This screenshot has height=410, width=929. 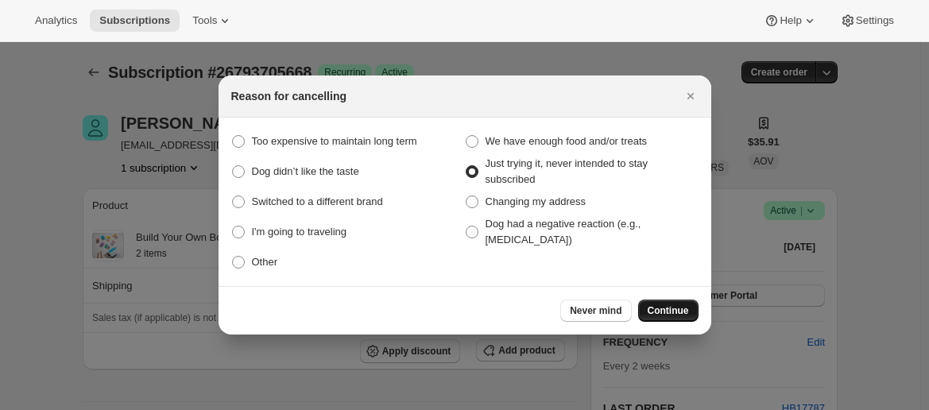 I want to click on span: I'm going to traveling, so click(x=300, y=231).